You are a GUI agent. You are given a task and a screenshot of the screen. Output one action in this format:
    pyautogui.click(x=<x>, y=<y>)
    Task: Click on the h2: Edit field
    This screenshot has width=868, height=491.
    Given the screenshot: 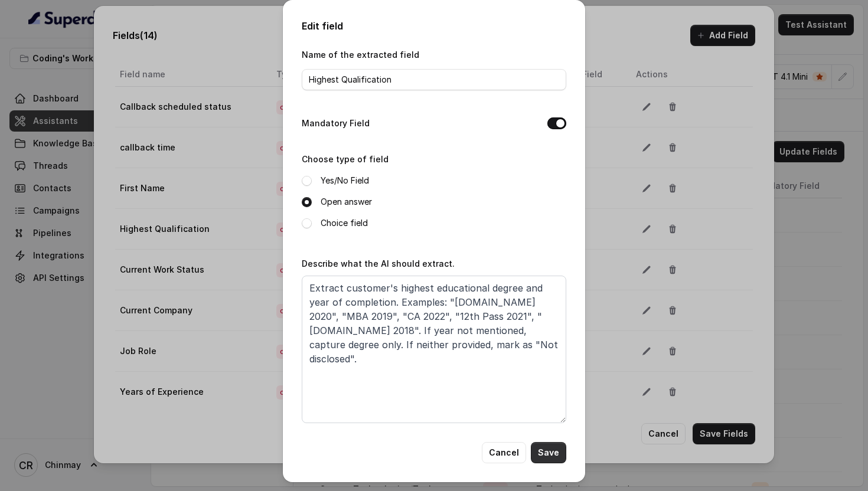 What is the action you would take?
    pyautogui.click(x=434, y=26)
    